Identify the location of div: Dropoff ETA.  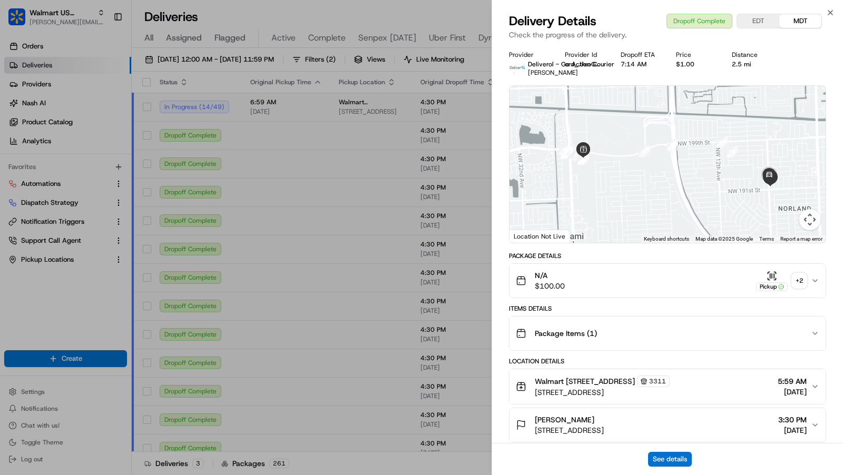
(640, 55).